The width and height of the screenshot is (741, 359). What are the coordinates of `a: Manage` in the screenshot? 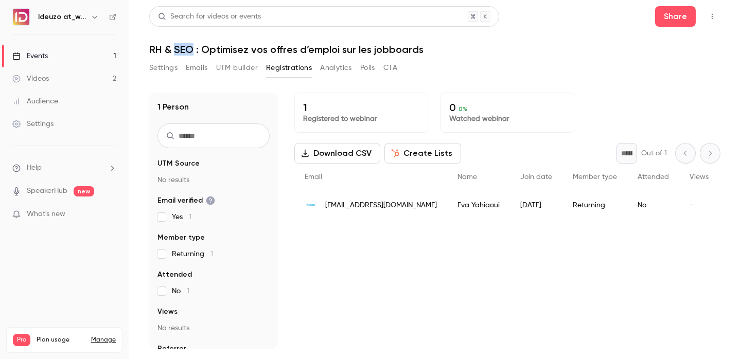 It's located at (103, 340).